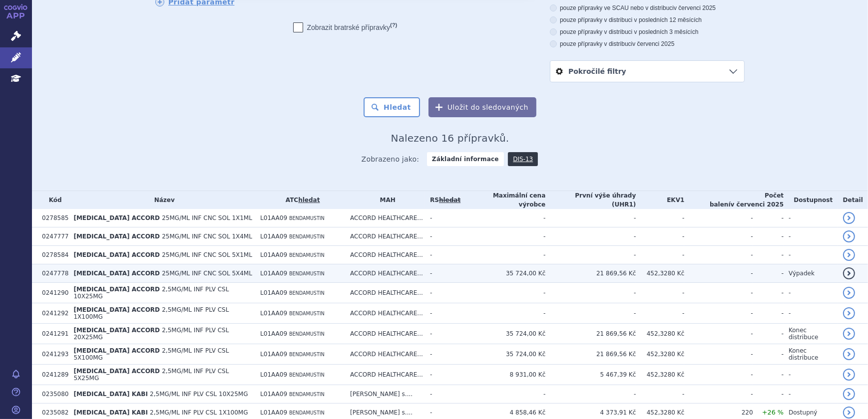 Image resolution: width=868 pixels, height=419 pixels. I want to click on td: Konec distribuce, so click(810, 334).